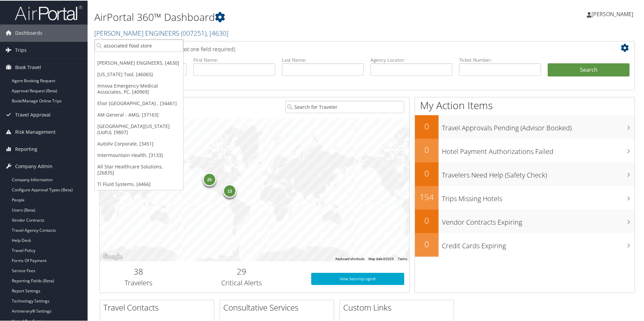  What do you see at coordinates (48, 12) in the screenshot?
I see `img: airportal-logo.png` at bounding box center [48, 12].